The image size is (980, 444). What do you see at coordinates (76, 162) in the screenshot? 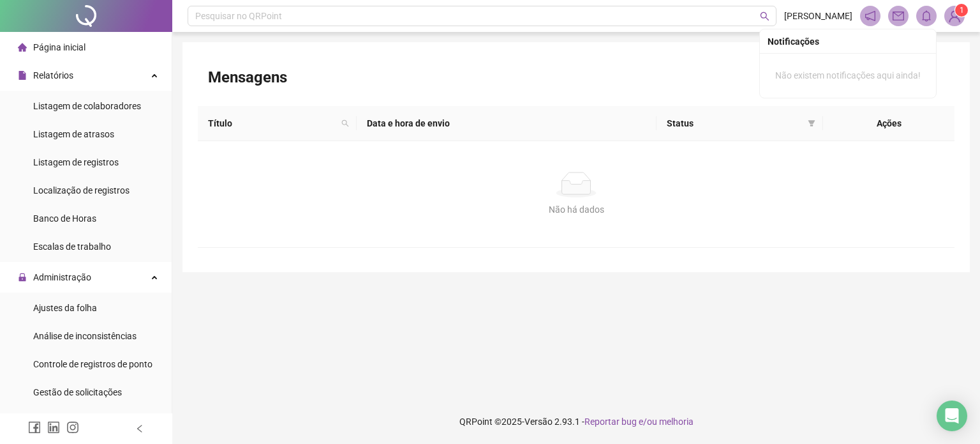
I see `span: Listagem de registros` at bounding box center [76, 162].